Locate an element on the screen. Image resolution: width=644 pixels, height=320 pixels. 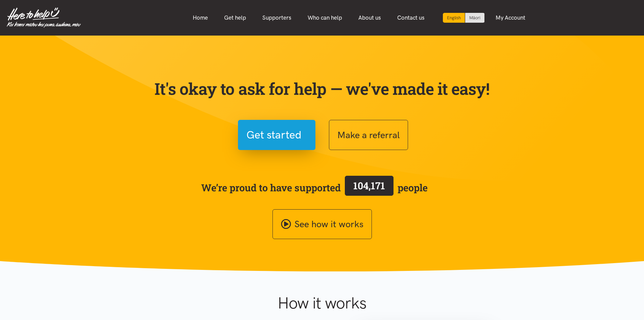
a: Switch to Te Reo Māori is located at coordinates (474, 17).